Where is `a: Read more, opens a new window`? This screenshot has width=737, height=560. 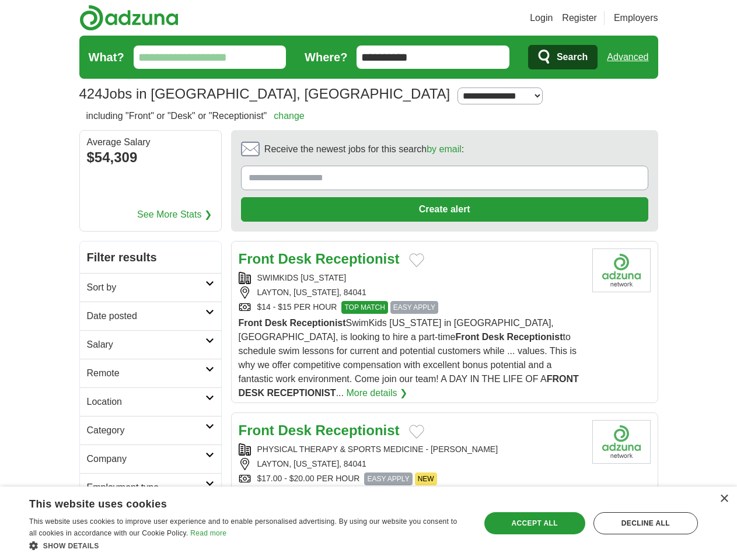
a: Read more, opens a new window is located at coordinates (208, 533).